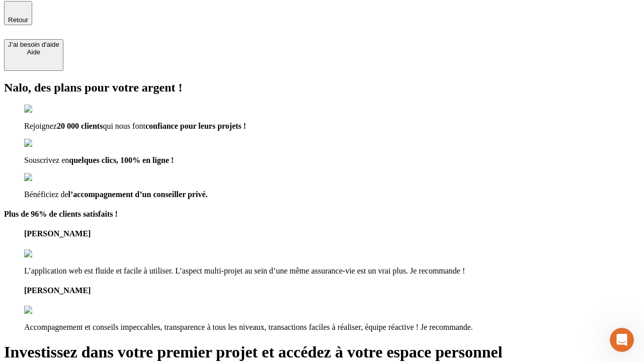 This screenshot has height=362, width=644. What do you see at coordinates (332, 272) in the screenshot?
I see `p: L’application web est fluide et facile à utiliser. L’aspect multi-projet au sein d’une même assur...` at bounding box center [332, 272].